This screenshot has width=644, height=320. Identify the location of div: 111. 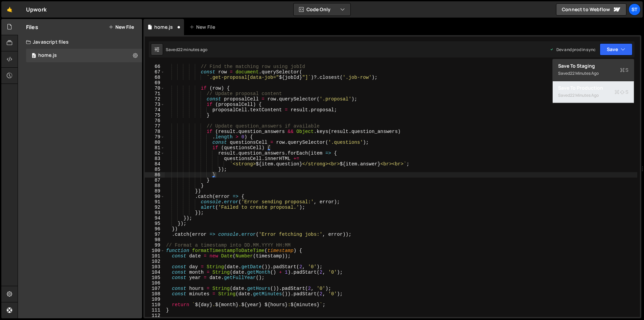
(154, 310).